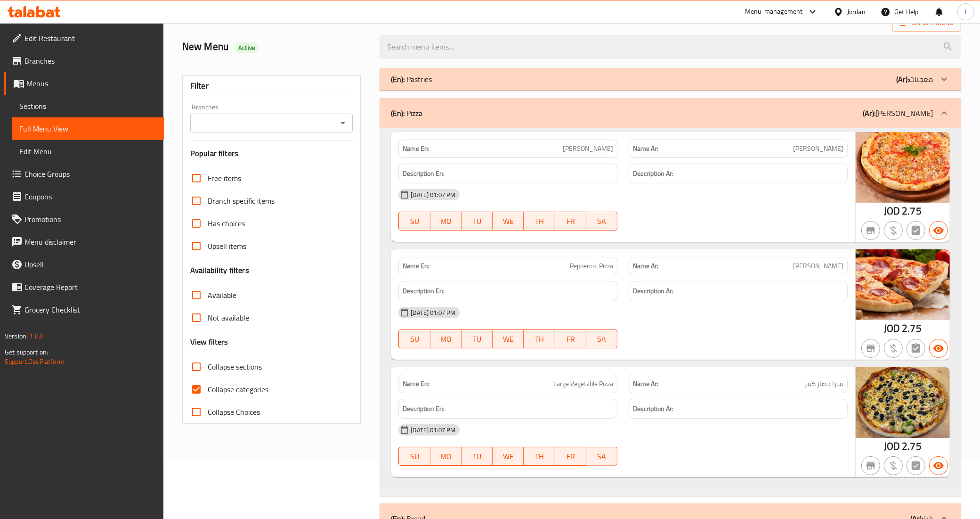  I want to click on span: I, so click(966, 12).